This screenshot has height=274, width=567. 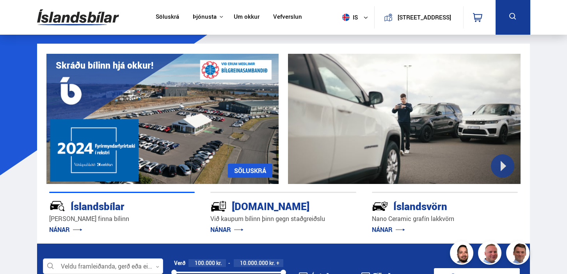 What do you see at coordinates (349, 17) in the screenshot?
I see `span: is` at bounding box center [349, 17].